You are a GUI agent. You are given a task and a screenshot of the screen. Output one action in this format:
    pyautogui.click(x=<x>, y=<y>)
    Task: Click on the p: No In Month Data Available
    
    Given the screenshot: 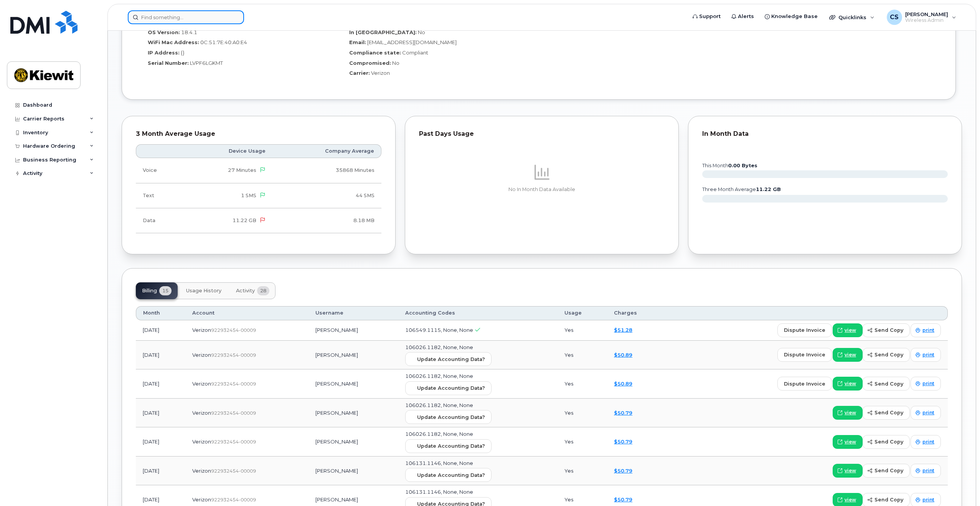 What is the action you would take?
    pyautogui.click(x=542, y=189)
    